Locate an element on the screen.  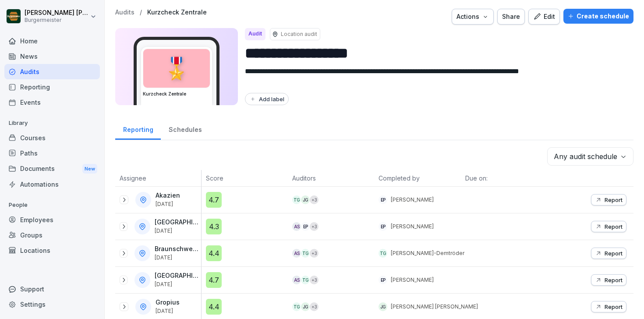
button: Share is located at coordinates (511, 17).